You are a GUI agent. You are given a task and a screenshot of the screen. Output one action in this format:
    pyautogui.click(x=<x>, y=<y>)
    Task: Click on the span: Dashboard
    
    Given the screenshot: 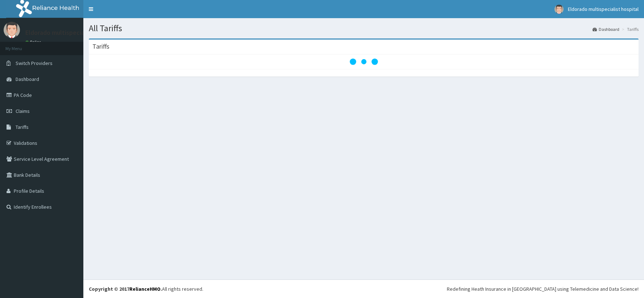 What is the action you would take?
    pyautogui.click(x=27, y=79)
    